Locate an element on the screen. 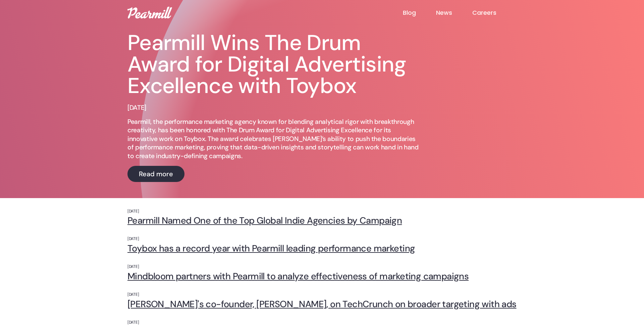  img: Pearmill logo is located at coordinates (150, 12).